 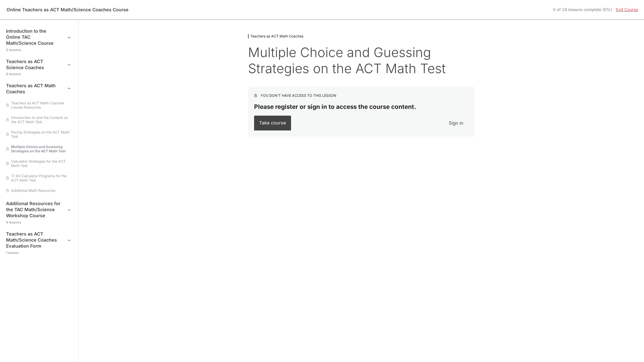 What do you see at coordinates (34, 37) in the screenshot?
I see `h3: Introduction to the Online TAC Math/Science Course` at bounding box center [34, 37].